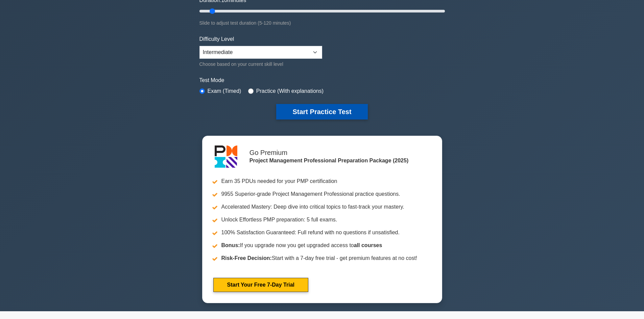 Image resolution: width=644 pixels, height=319 pixels. I want to click on div: Slide to adjust test duration (5-120 minutes), so click(322, 23).